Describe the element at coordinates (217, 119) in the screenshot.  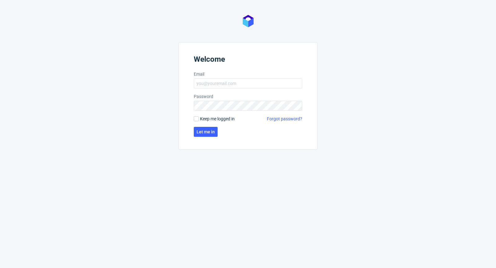
I see `span: Keep me logged in` at that location.